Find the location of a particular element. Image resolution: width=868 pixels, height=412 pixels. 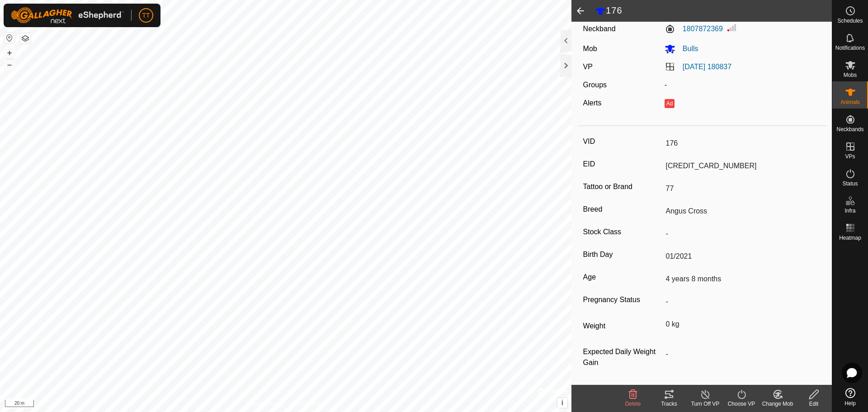

span: Schedules is located at coordinates (850, 21).